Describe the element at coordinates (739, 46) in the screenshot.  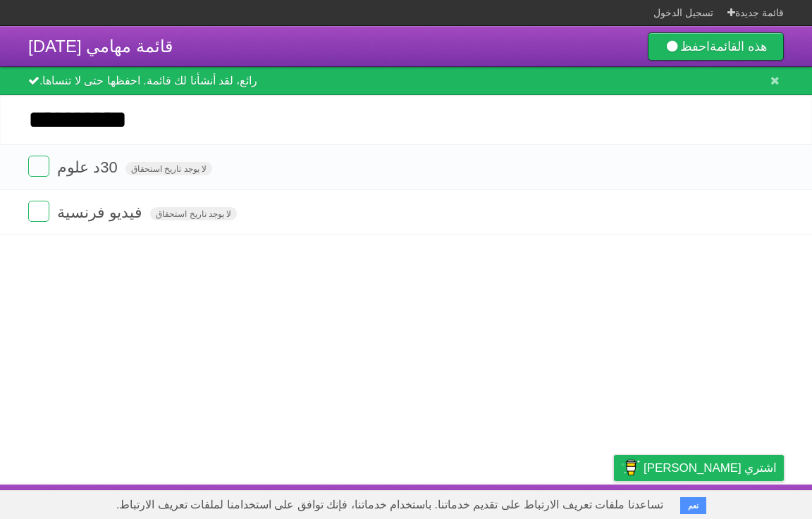
I see `font: هذه القائمة` at that location.